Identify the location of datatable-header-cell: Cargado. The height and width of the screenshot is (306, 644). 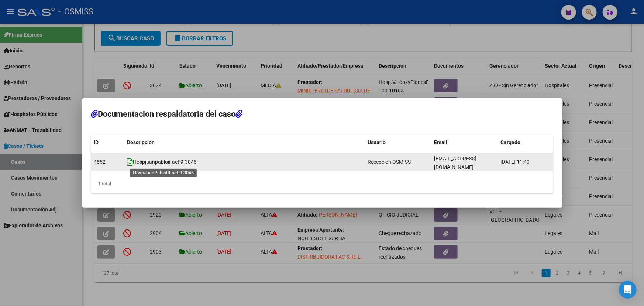
(526, 142).